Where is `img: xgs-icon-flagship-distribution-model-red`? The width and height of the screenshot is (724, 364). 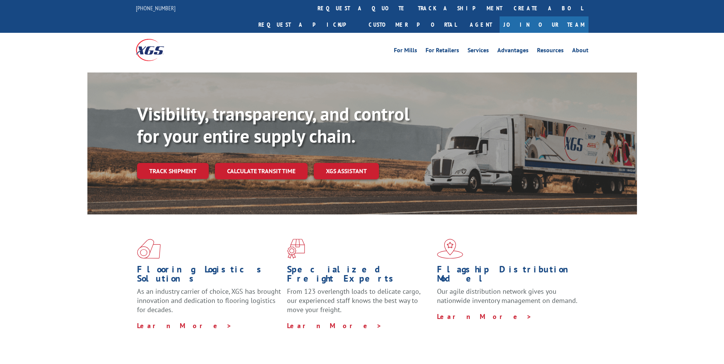 img: xgs-icon-flagship-distribution-model-red is located at coordinates (450, 249).